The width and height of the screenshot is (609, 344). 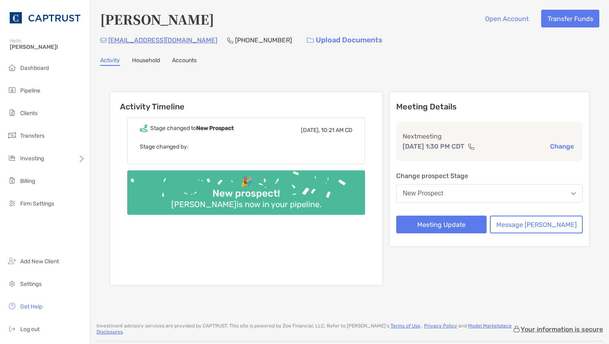 I want to click on img: add_new_client icon, so click(x=12, y=261).